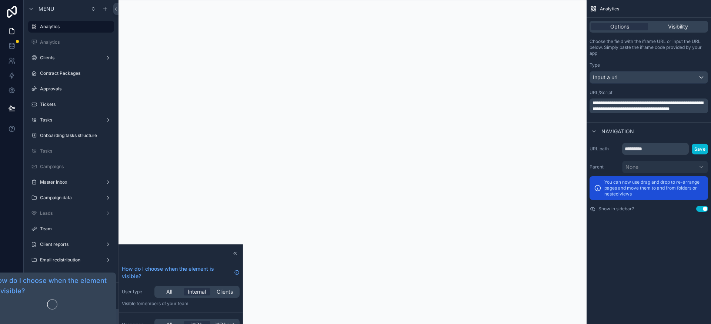 The width and height of the screenshot is (711, 324). What do you see at coordinates (76, 104) in the screenshot?
I see `label: Tickets` at bounding box center [76, 104].